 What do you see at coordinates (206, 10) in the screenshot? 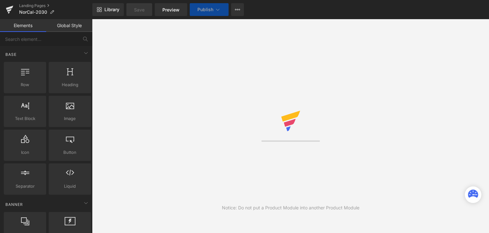
I see `span: Publish` at bounding box center [206, 10].